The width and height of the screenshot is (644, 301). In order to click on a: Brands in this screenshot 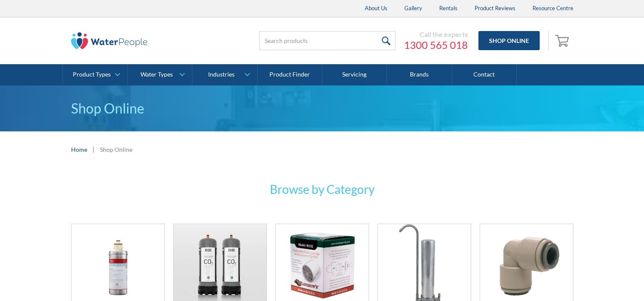, I will do `click(419, 75)`.